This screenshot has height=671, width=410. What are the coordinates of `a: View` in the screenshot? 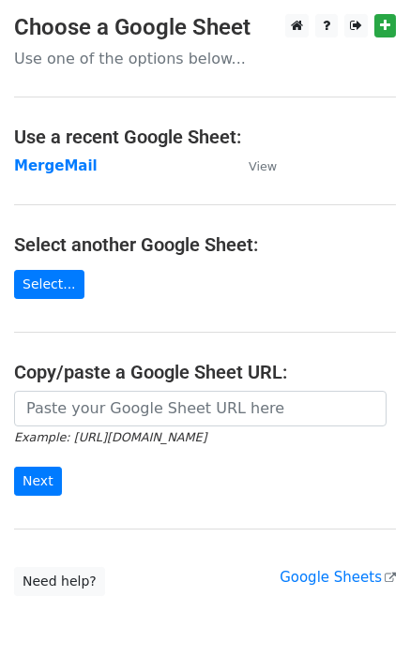 It's located at (253, 166).